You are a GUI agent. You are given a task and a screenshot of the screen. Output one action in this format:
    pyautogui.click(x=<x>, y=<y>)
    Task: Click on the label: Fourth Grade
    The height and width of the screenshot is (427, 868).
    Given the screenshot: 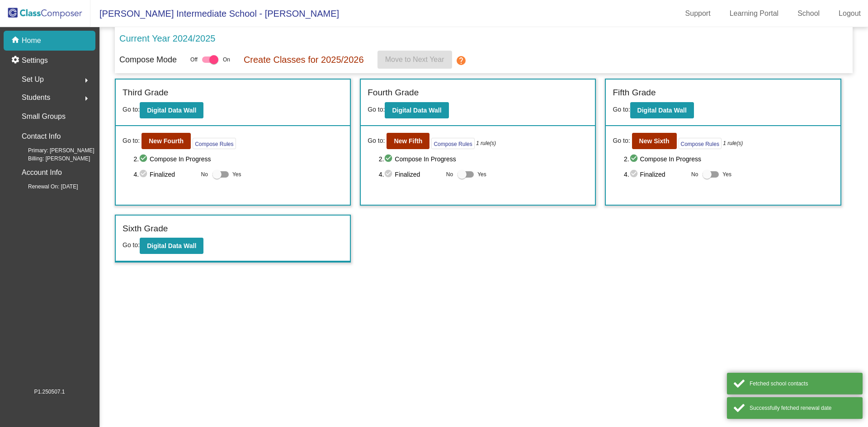 What is the action you would take?
    pyautogui.click(x=393, y=92)
    